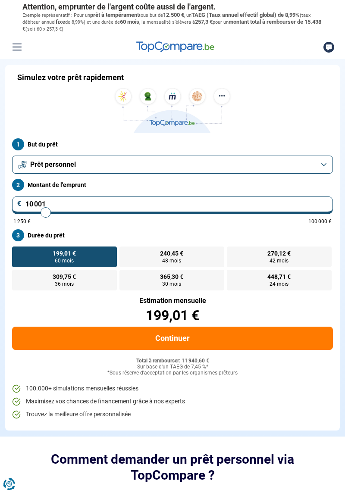 The height and width of the screenshot is (493, 345). I want to click on img: TopCompare, so click(175, 47).